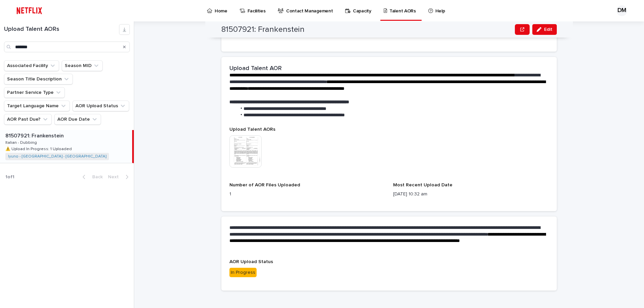 Image resolution: width=644 pixels, height=308 pixels. Describe the element at coordinates (82, 66) in the screenshot. I see `button: Season MID` at that location.